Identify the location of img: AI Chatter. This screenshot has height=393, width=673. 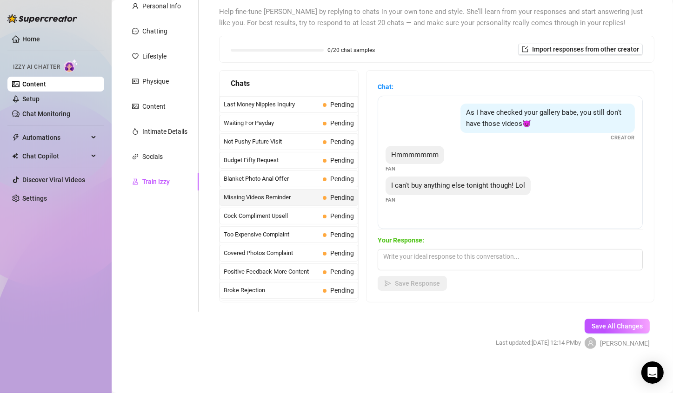
(71, 66).